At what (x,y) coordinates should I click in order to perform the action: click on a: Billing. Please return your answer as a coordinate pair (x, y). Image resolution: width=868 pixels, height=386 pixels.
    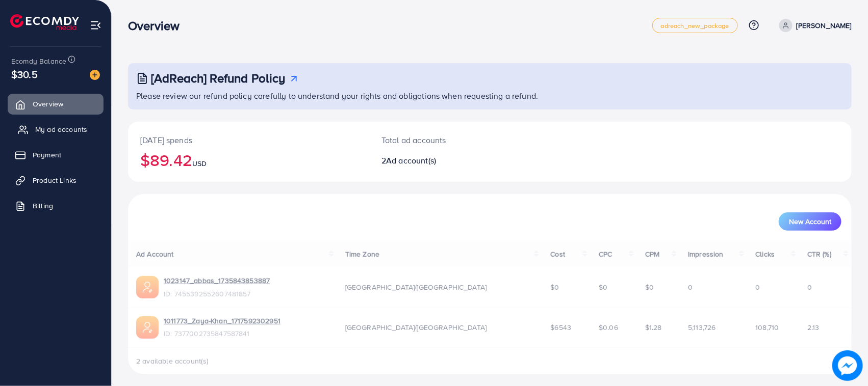
    Looking at the image, I should click on (56, 206).